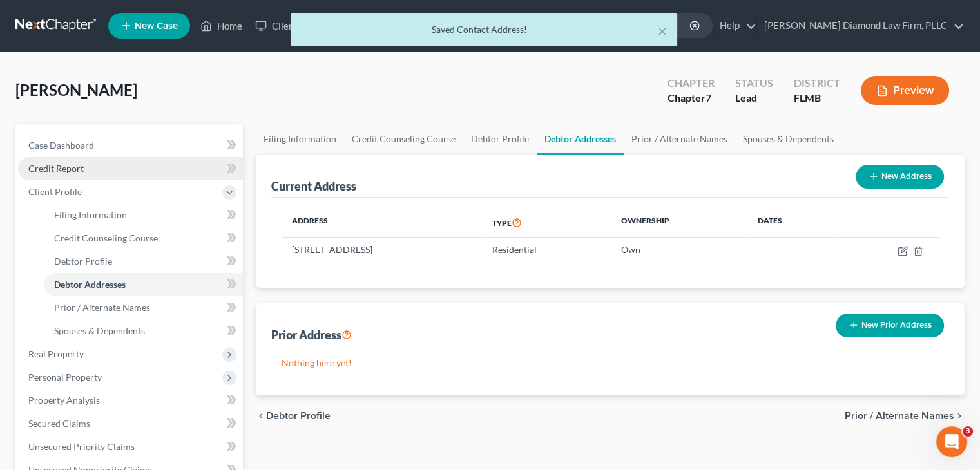  Describe the element at coordinates (61, 145) in the screenshot. I see `span: Case Dashboard` at that location.